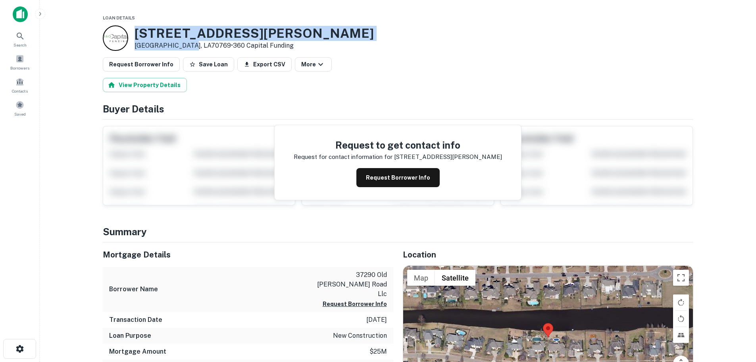 This screenshot has width=756, height=362. I want to click on span: Loan Details, so click(119, 18).